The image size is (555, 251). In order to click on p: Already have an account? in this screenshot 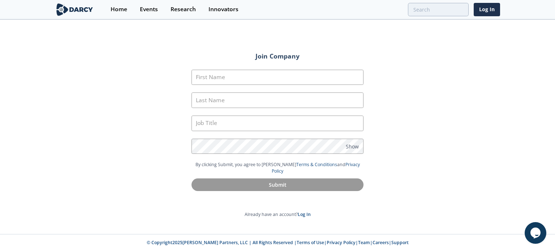, I will do `click(278, 215)`.